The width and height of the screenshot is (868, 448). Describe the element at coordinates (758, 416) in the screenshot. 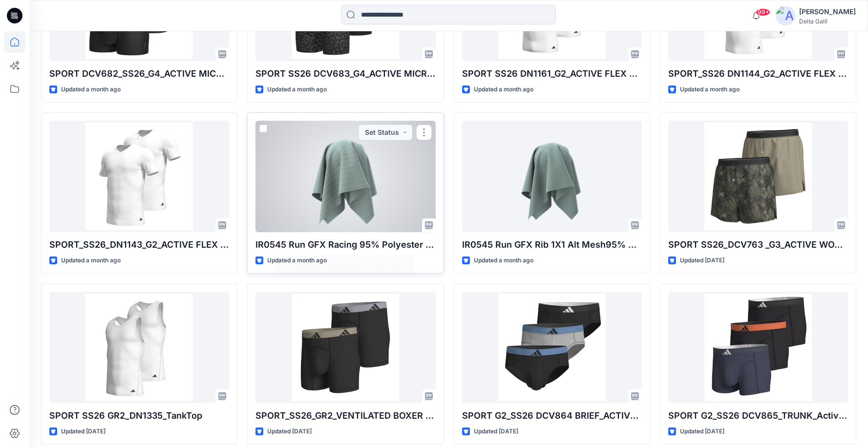

I see `p: SPORT G2_SS26 DCV865_TRUNK_Active_Flex_cotton_Body_` at that location.